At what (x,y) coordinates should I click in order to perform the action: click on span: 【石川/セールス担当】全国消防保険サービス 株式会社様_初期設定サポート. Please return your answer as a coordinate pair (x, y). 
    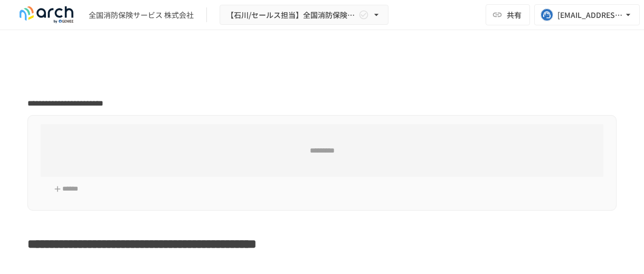
    Looking at the image, I should click on (291, 15).